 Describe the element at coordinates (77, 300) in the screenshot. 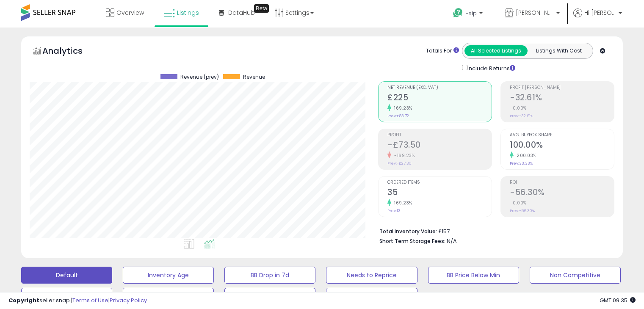

I see `div: seller snap | |` at that location.